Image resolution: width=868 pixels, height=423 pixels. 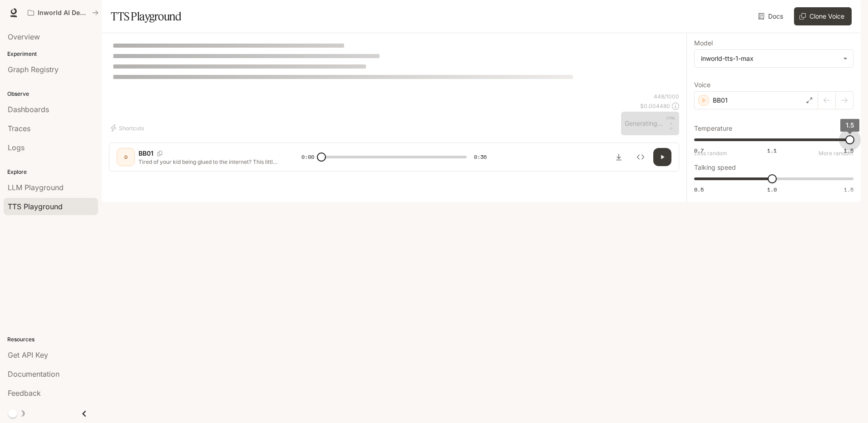 I want to click on h1: TTS Playground, so click(x=146, y=16).